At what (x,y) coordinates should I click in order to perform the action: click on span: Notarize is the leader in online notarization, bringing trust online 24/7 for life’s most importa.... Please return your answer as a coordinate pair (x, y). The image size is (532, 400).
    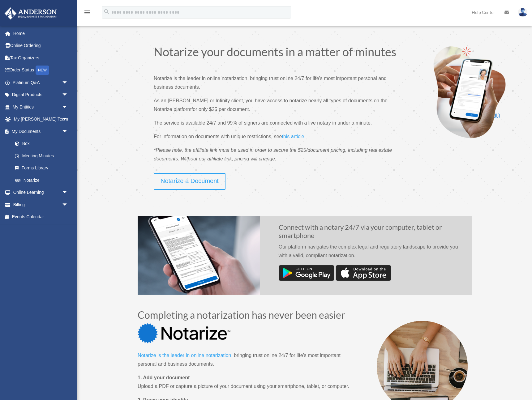
    Looking at the image, I should click on (270, 83).